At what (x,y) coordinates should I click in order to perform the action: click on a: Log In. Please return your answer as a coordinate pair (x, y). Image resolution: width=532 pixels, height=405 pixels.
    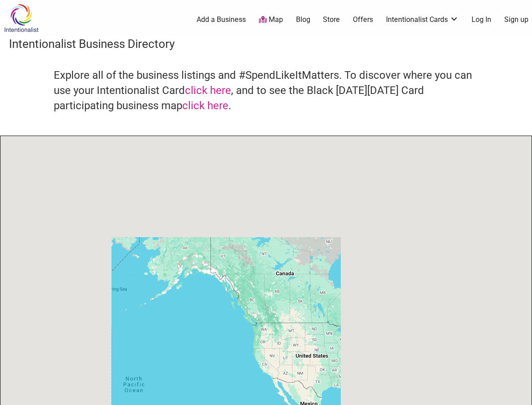
    Looking at the image, I should click on (481, 20).